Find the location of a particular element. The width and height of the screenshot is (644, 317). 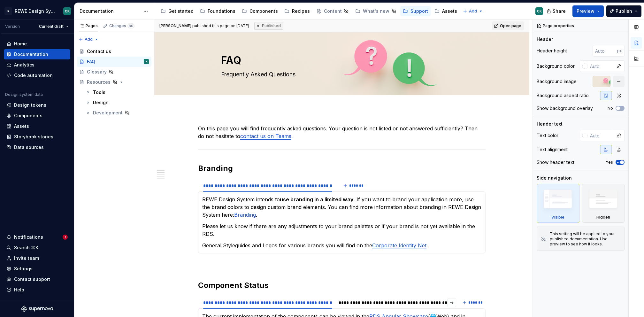

div: Tools is located at coordinates (99, 92).